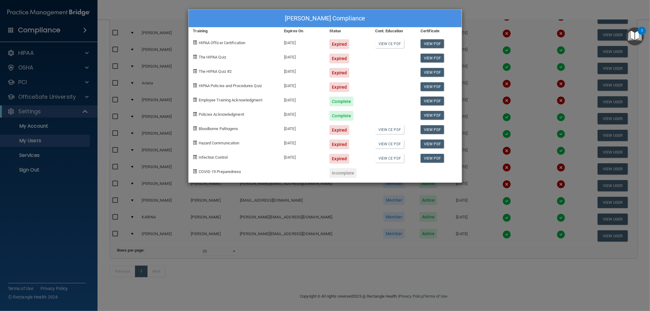  What do you see at coordinates (343, 173) in the screenshot?
I see `div: Incomplete` at bounding box center [343, 173].